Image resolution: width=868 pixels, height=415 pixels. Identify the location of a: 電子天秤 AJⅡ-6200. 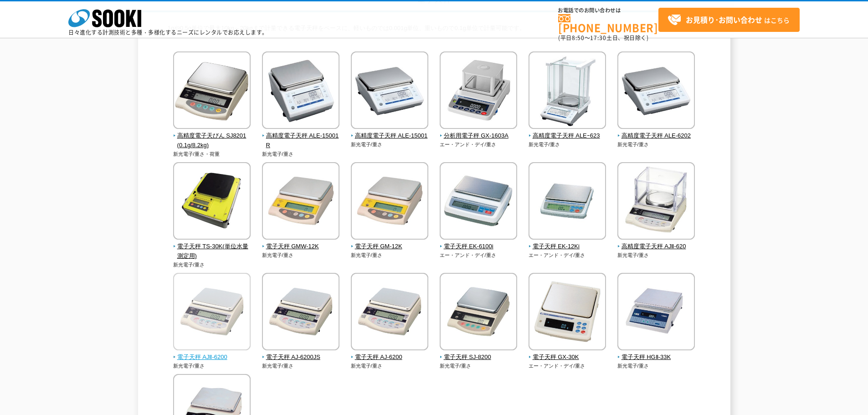
(212, 352).